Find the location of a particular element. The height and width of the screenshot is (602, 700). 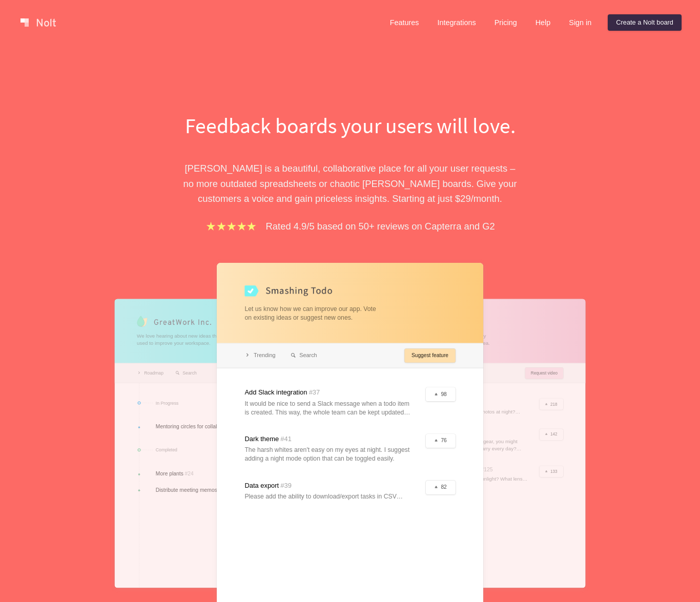

a: Help is located at coordinates (543, 23).